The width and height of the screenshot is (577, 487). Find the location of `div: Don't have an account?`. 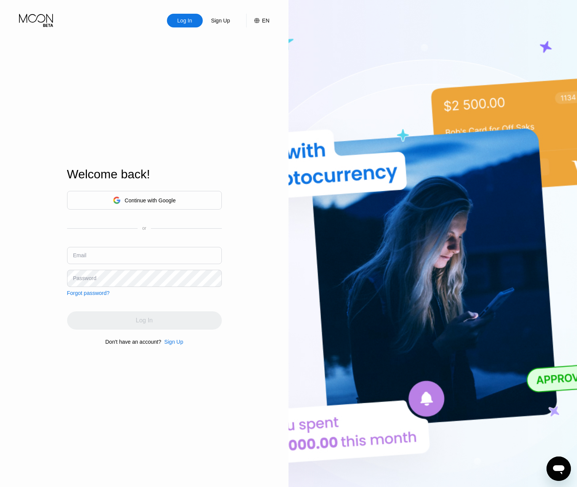

div: Don't have an account? is located at coordinates (133, 342).